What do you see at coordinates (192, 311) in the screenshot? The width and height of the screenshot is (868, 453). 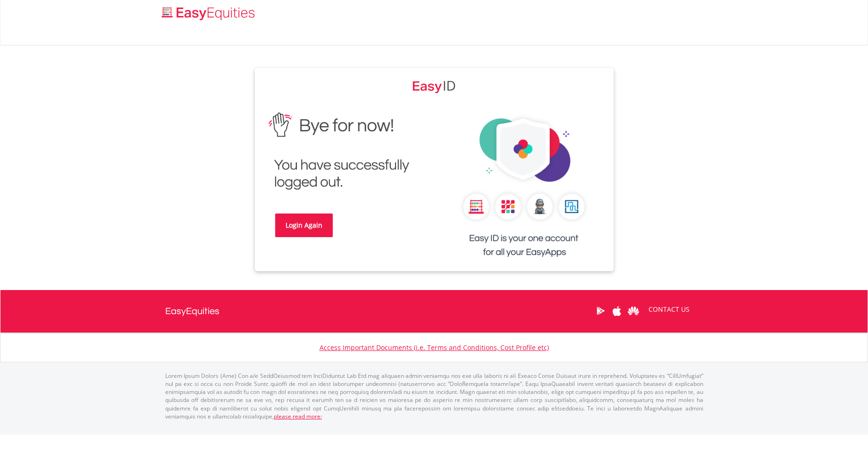 I see `div: EasyEquities` at bounding box center [192, 311].